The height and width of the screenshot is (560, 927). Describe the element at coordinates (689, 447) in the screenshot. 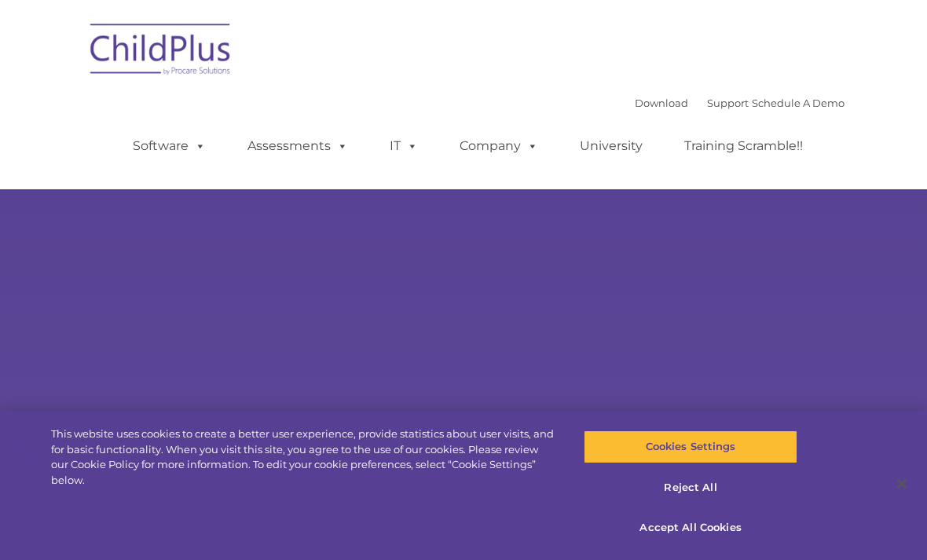

I see `button: Cookies Settings` at that location.